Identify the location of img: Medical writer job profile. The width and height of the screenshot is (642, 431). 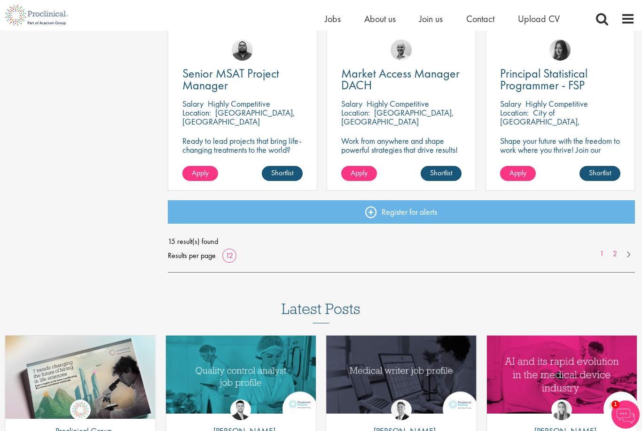
(401, 375).